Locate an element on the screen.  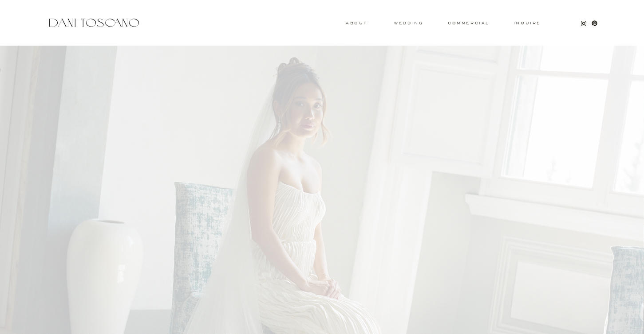
a: Inquire is located at coordinates (527, 23).